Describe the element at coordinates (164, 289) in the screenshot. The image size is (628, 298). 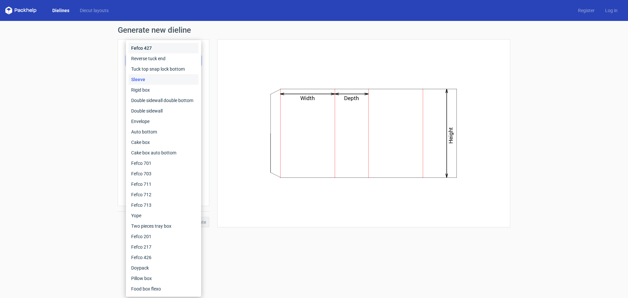
I see `div: Food box flexo` at that location.